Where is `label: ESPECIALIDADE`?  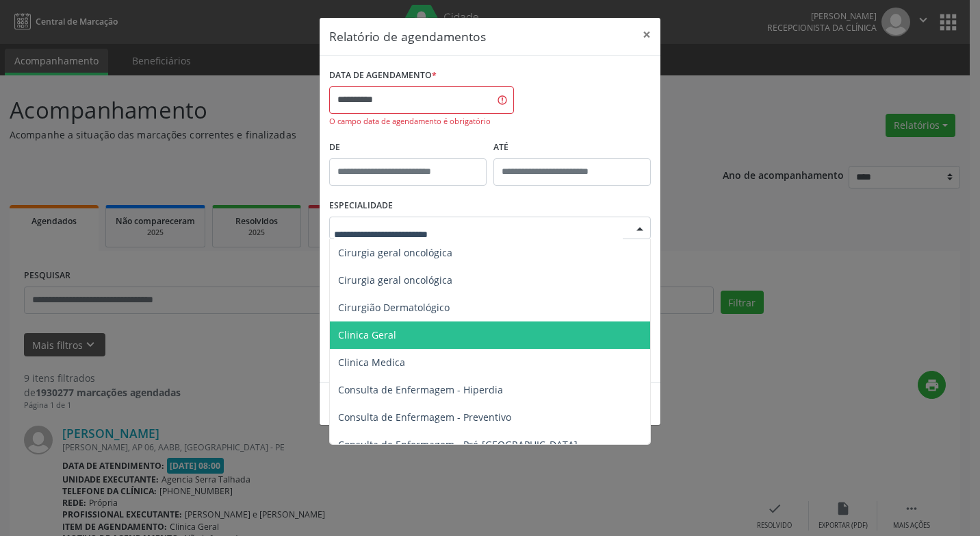 label: ESPECIALIDADE is located at coordinates (361, 205).